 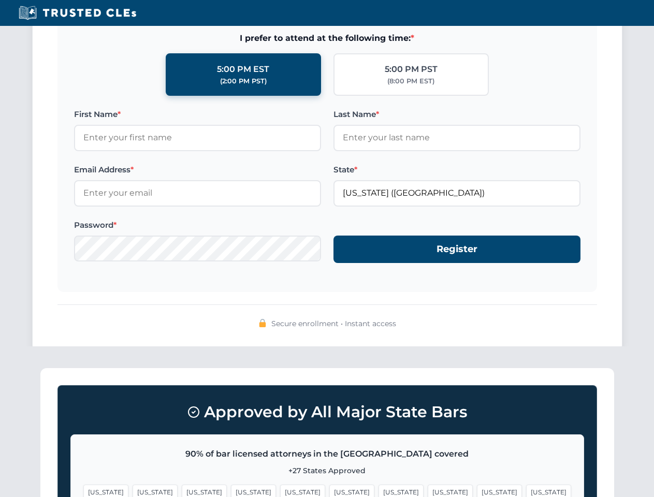 What do you see at coordinates (456, 193) in the screenshot?
I see `input: Kentucky (KY)` at bounding box center [456, 193].